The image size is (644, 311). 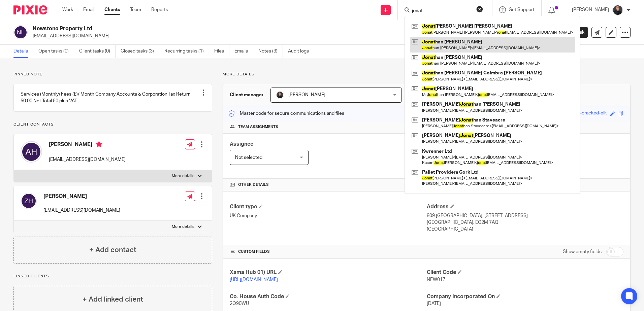 I want to click on p: Linked clients, so click(x=113, y=276).